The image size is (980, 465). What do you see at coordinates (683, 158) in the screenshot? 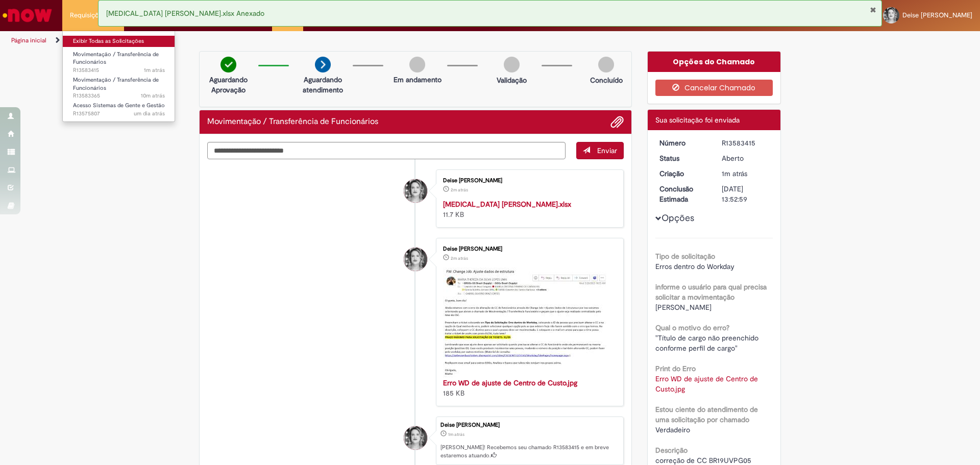
I see `dt: Status` at bounding box center [683, 158].